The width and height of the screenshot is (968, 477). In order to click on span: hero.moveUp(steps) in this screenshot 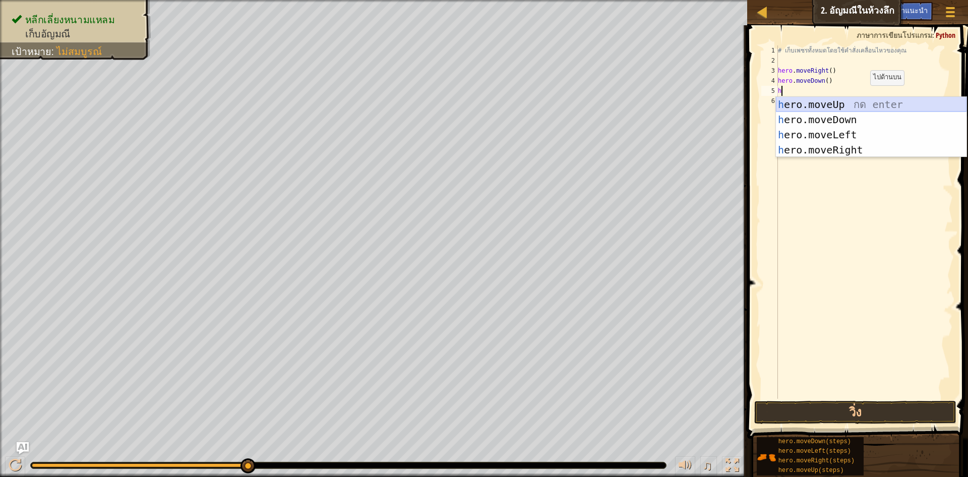, I will do `click(811, 470)`.